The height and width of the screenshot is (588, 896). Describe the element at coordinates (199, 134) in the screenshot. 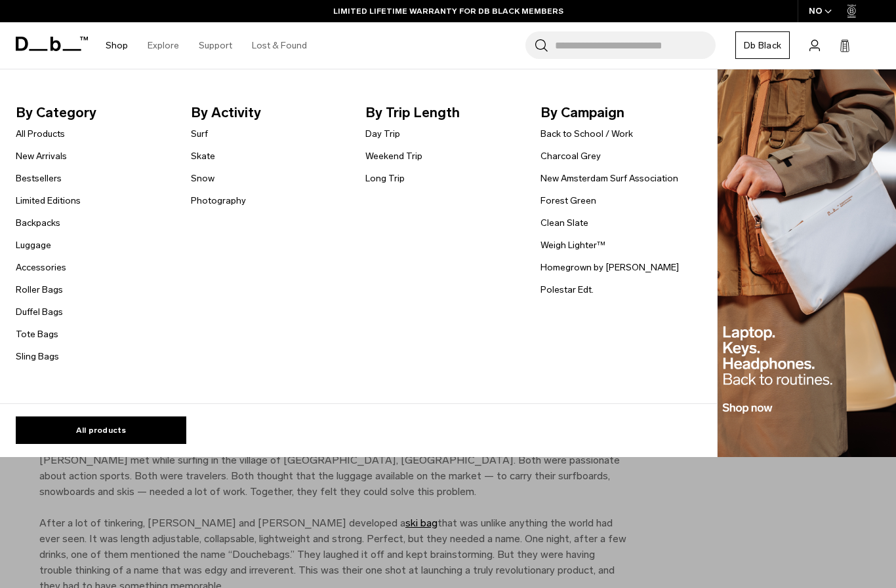

I see `a: Surf` at that location.